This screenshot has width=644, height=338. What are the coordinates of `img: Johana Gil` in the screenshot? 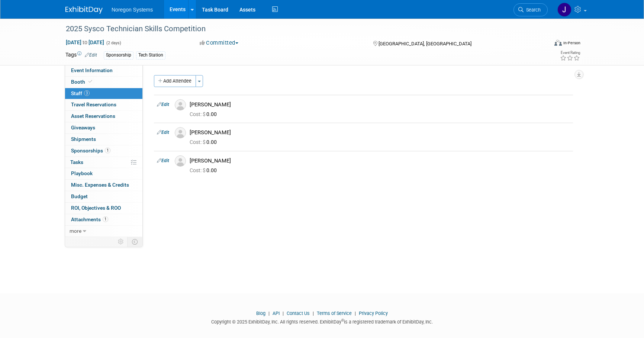 It's located at (564, 10).